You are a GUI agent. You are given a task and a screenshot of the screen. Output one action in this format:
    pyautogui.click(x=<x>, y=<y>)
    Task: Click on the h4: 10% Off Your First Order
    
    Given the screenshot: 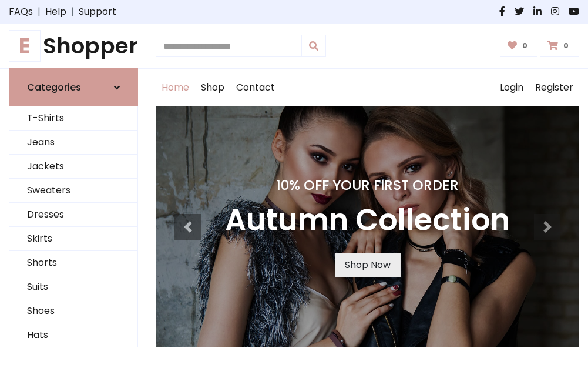 What is the action you would take?
    pyautogui.click(x=367, y=185)
    